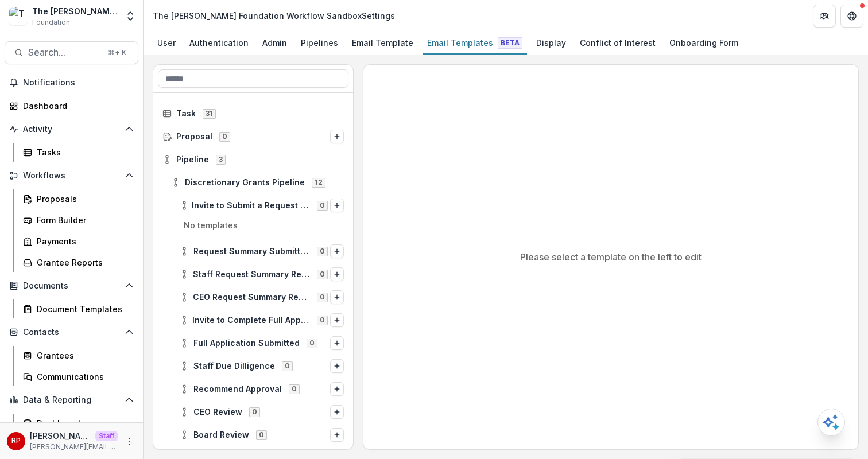 The height and width of the screenshot is (459, 868). Describe the element at coordinates (129, 441) in the screenshot. I see `button: More` at that location.